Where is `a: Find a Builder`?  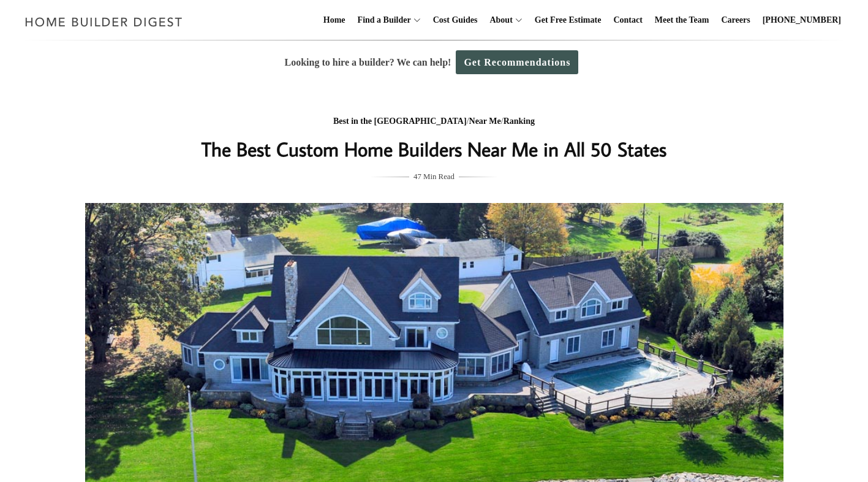
a: Find a Builder is located at coordinates (382, 20).